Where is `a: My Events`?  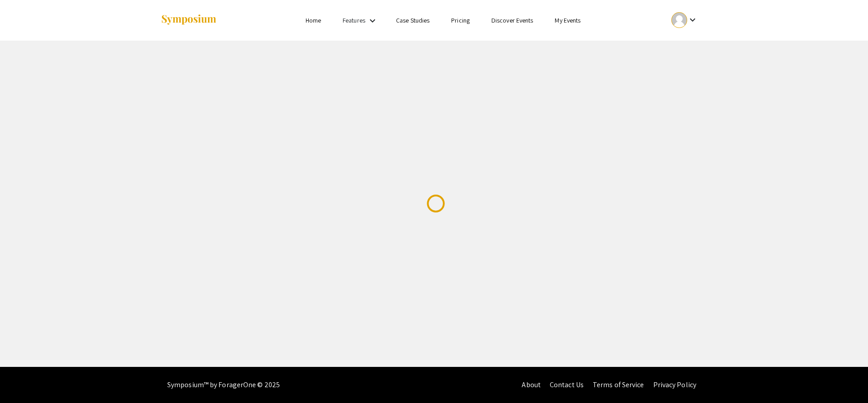 a: My Events is located at coordinates (567, 20).